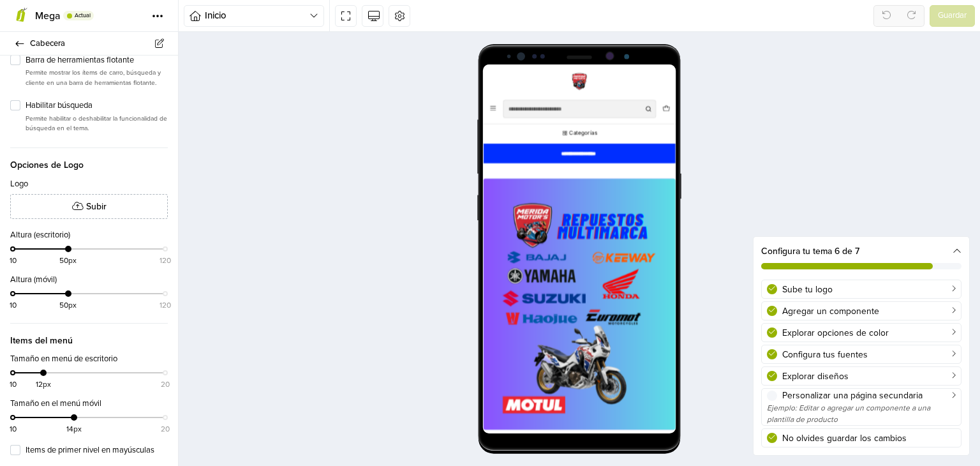  What do you see at coordinates (82, 15) in the screenshot?
I see `span: Actual` at bounding box center [82, 15].